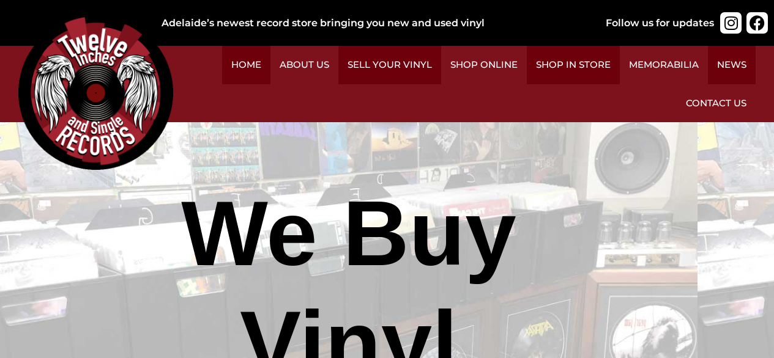 Image resolution: width=774 pixels, height=358 pixels. I want to click on a: Shop in Store, so click(573, 65).